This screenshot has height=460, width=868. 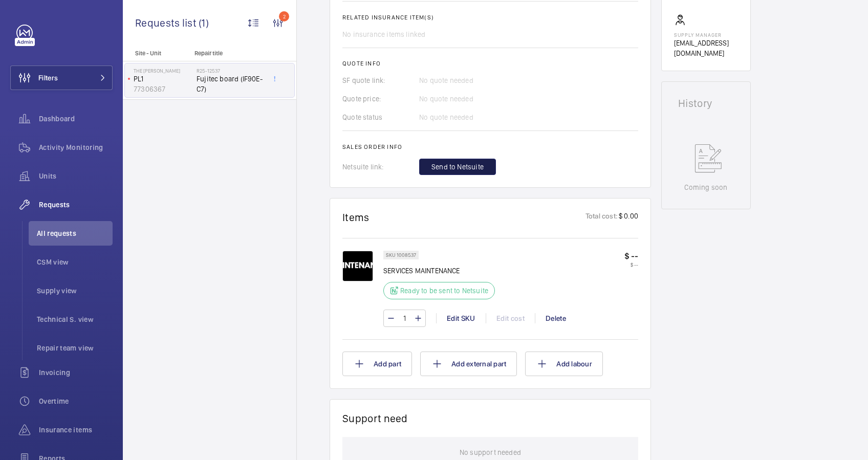 I want to click on h1: Items, so click(x=355, y=217).